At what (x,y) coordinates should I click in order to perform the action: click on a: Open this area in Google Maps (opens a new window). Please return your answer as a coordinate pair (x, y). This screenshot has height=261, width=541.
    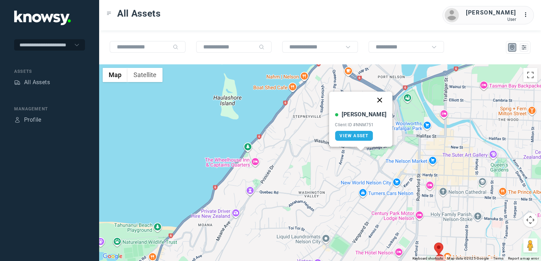
    Looking at the image, I should click on (113, 257).